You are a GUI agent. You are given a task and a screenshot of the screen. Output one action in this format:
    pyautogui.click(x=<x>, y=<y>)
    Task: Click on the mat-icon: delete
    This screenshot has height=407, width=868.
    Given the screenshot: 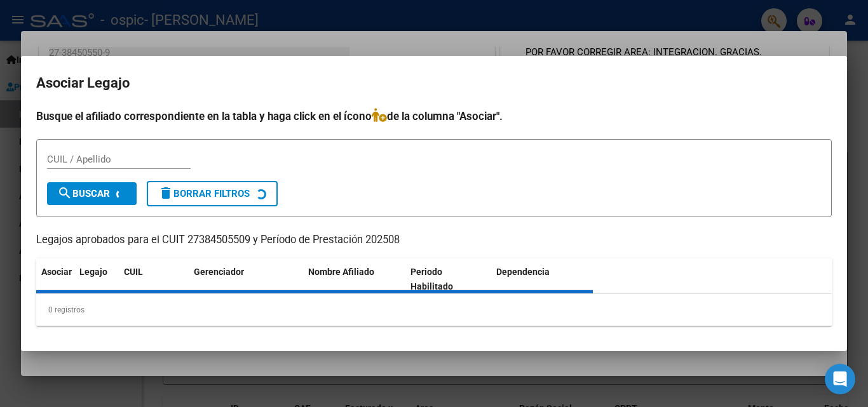 What is the action you would take?
    pyautogui.click(x=166, y=193)
    